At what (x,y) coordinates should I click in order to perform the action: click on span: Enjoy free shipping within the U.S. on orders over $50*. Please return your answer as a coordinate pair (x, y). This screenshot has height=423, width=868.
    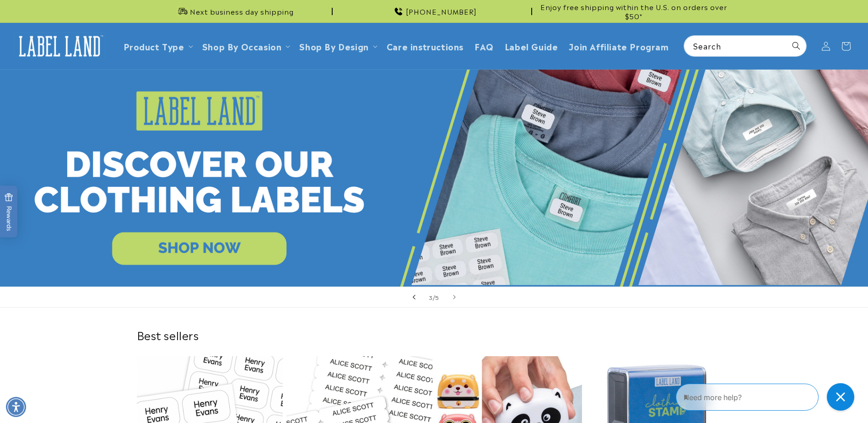
    Looking at the image, I should click on (634, 11).